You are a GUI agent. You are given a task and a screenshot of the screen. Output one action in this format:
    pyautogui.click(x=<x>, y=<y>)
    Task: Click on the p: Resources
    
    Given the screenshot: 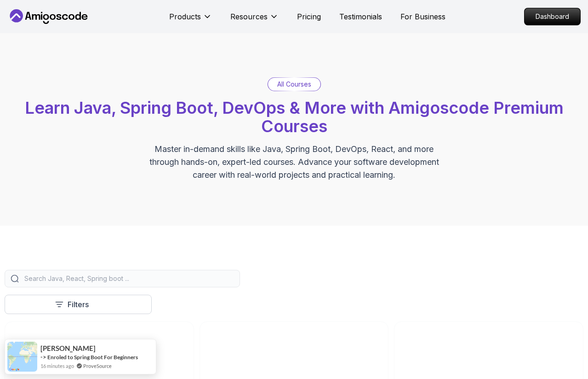 What is the action you would take?
    pyautogui.click(x=249, y=17)
    